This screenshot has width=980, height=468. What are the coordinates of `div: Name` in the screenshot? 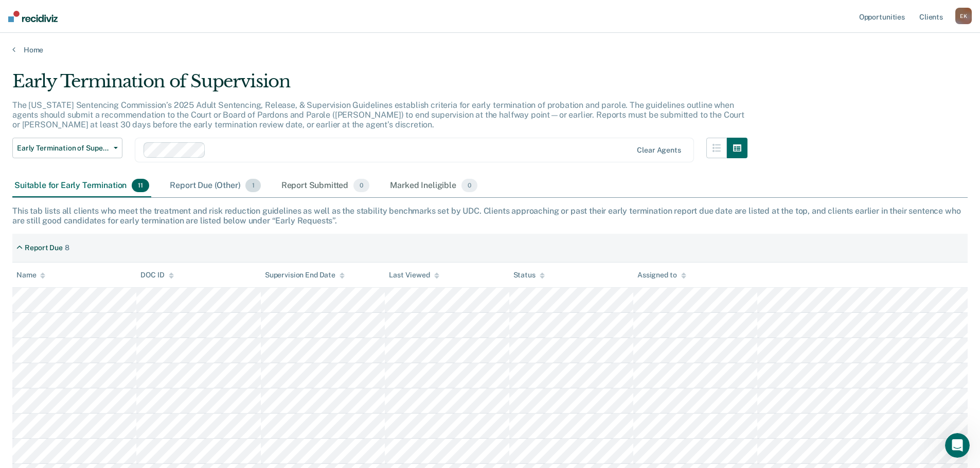 It's located at (31, 275).